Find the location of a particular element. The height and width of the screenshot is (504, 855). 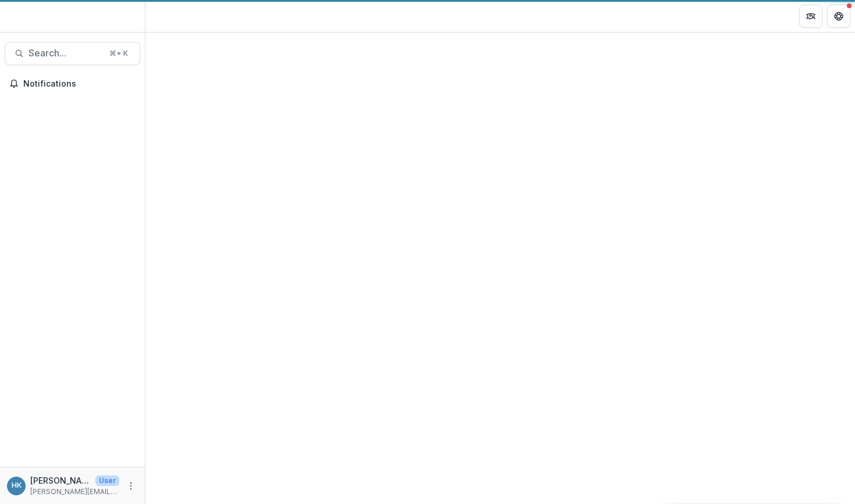

div: ⌘ + K is located at coordinates (118, 53).